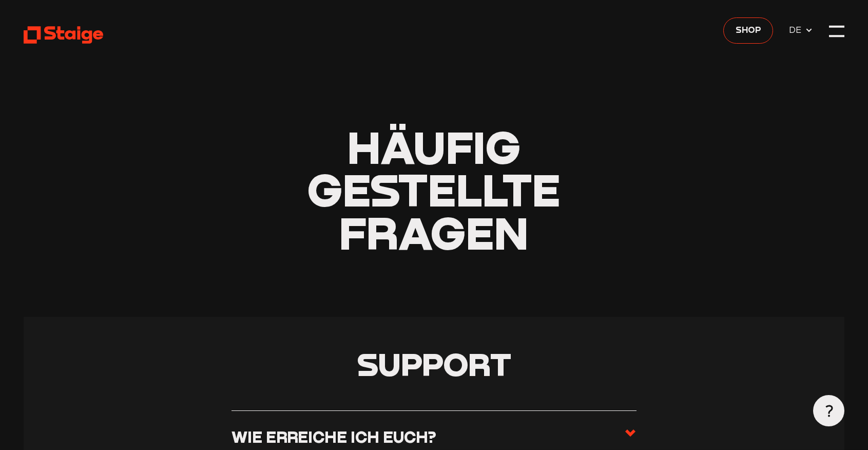 The width and height of the screenshot is (868, 450). What do you see at coordinates (434, 363) in the screenshot?
I see `span: Support` at bounding box center [434, 363].